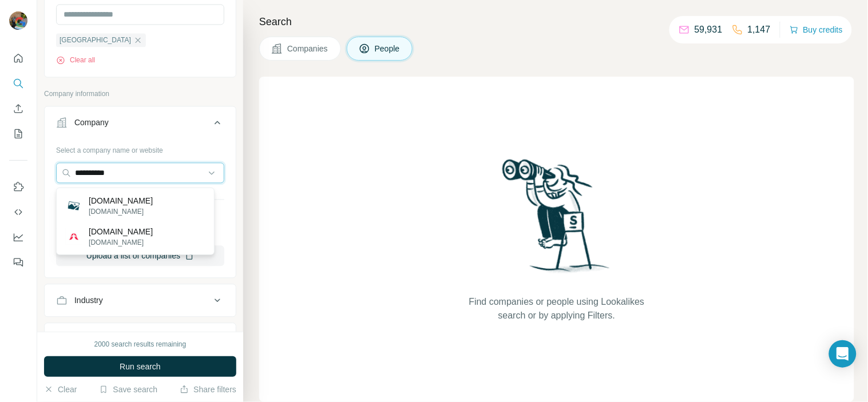  Describe the element at coordinates (18, 212) in the screenshot. I see `button: Use Surfe API` at that location.